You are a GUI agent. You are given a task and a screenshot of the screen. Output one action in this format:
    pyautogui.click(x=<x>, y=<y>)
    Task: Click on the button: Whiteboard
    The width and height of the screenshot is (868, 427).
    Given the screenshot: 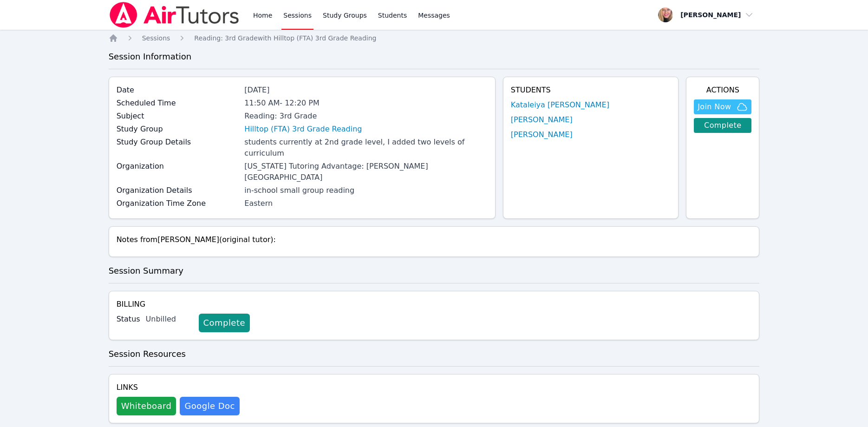 What is the action you would take?
    pyautogui.click(x=146, y=406)
    